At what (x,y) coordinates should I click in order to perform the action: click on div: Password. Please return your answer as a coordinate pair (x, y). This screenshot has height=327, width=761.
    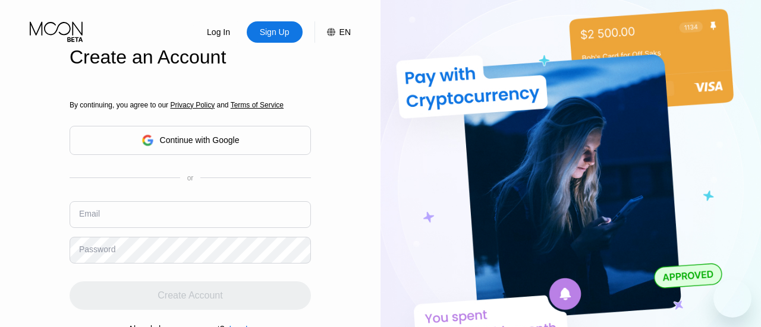
    Looking at the image, I should click on (97, 250).